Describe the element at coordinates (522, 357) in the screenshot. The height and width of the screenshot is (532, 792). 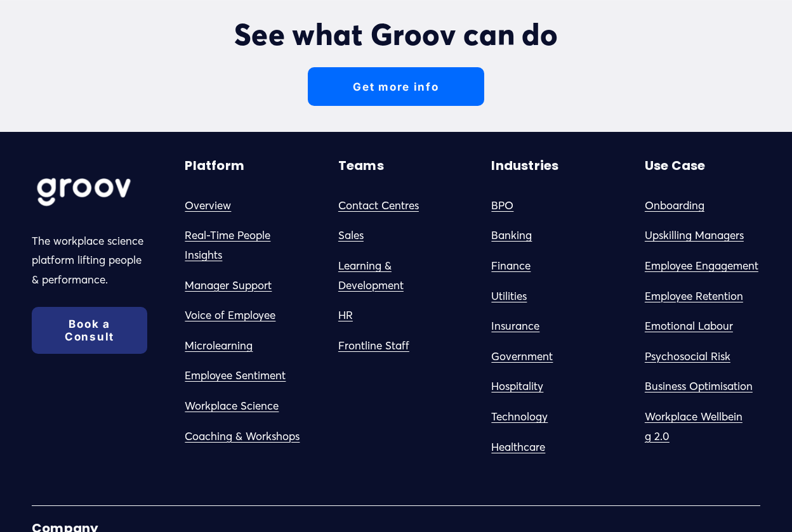
I see `a: Government` at that location.